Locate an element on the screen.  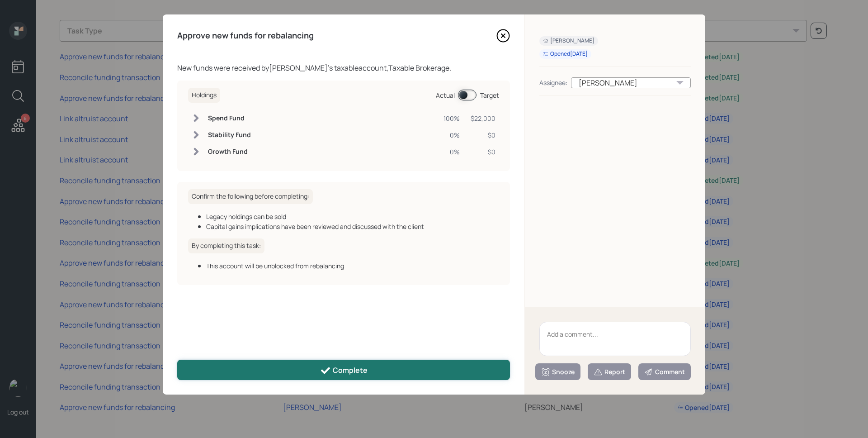
h6: Stability Fund is located at coordinates (229, 134).